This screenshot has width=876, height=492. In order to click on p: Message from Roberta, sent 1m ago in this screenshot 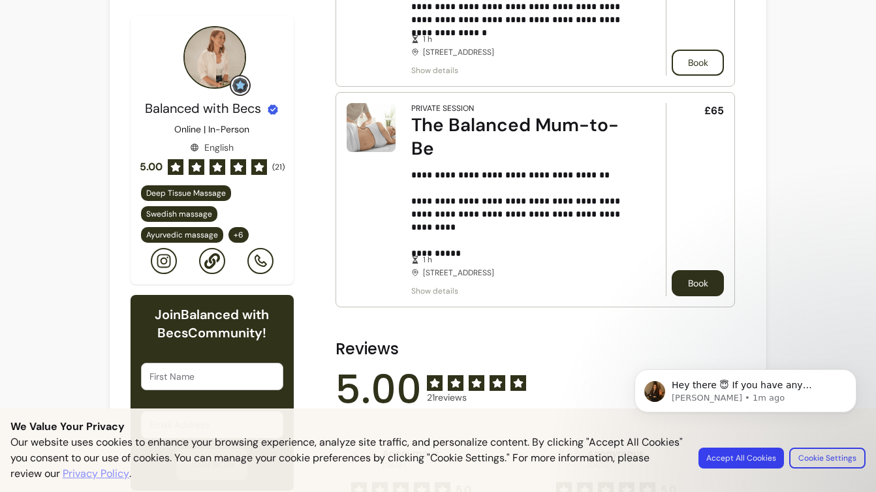, I will do `click(141, 56)`.